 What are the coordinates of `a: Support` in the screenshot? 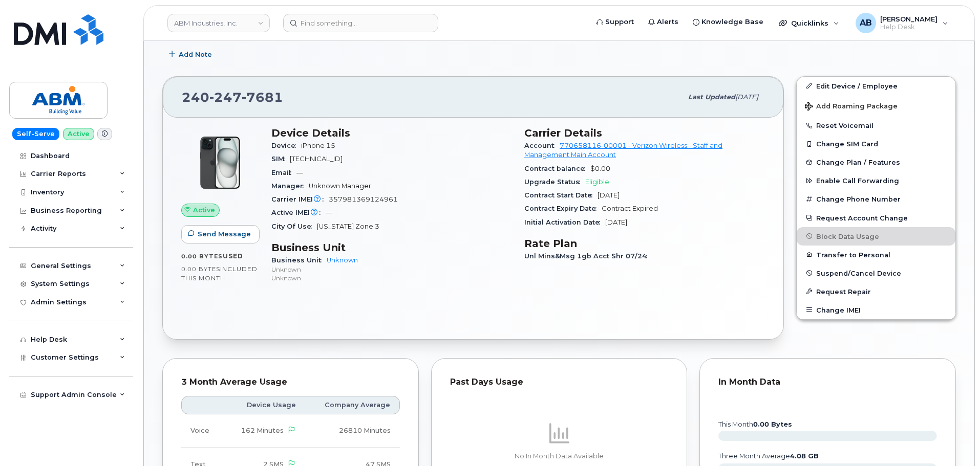 It's located at (615, 22).